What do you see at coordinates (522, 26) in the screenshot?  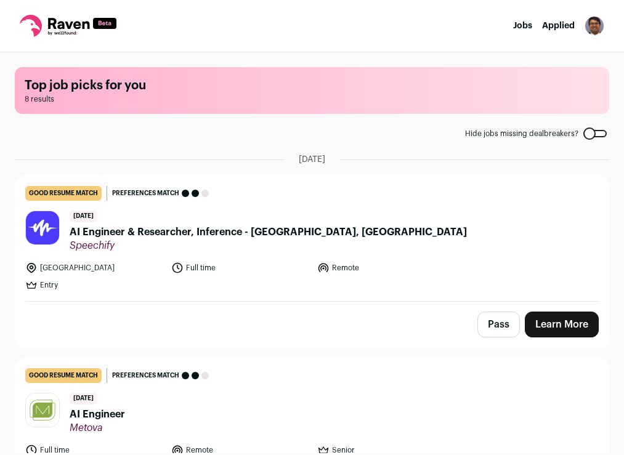 I see `a: Jobs` at bounding box center [522, 26].